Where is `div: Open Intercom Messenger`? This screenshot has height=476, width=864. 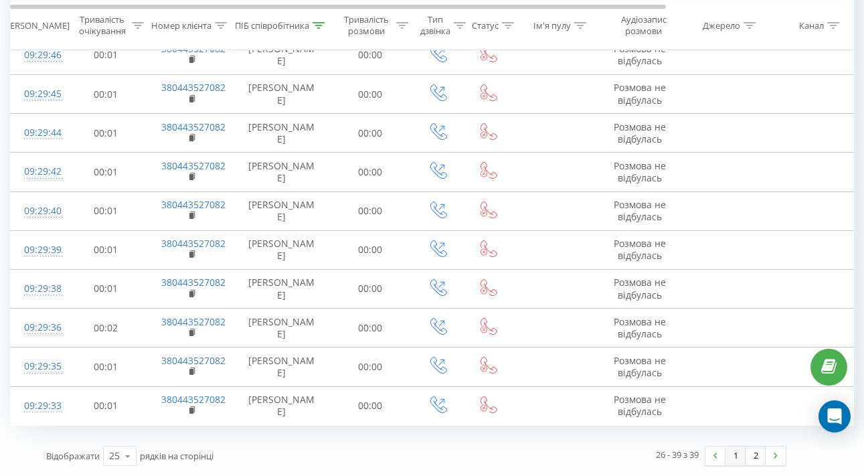
div: Open Intercom Messenger is located at coordinates (835, 416).